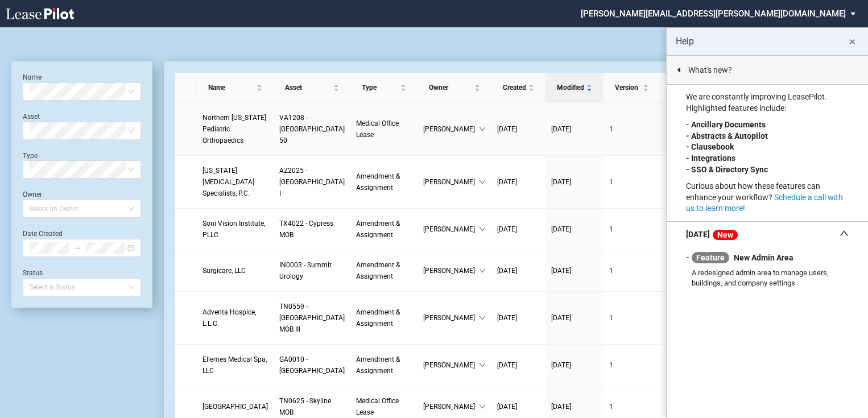 Image resolution: width=868 pixels, height=418 pixels. I want to click on span: Ellemes Medical Spa, LLC, so click(235, 365).